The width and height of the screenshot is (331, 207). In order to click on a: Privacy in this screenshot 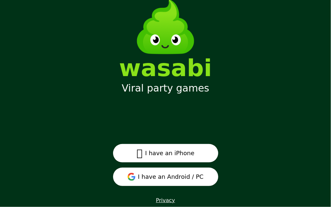, I will do `click(165, 200)`.